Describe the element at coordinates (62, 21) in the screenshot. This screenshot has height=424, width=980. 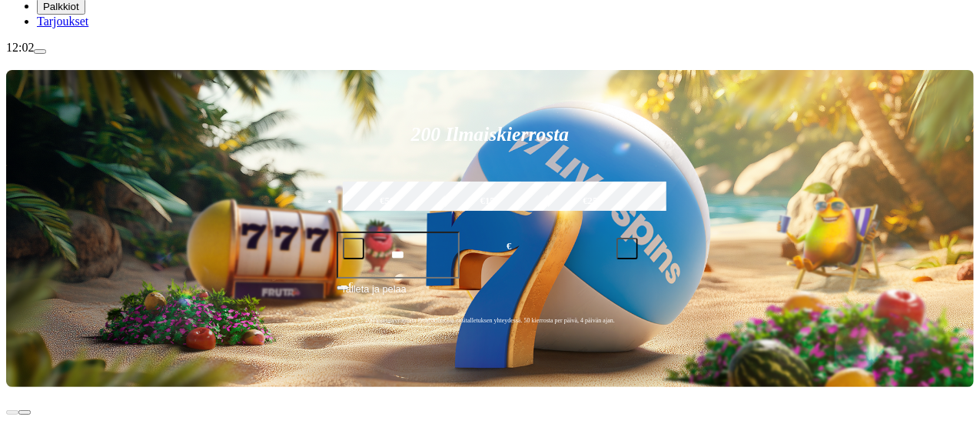
I see `span: Tarjoukset` at that location.